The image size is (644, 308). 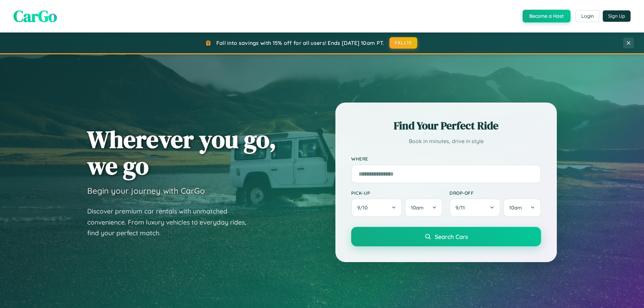 What do you see at coordinates (146, 190) in the screenshot?
I see `h3: Begin your journey with CarGo` at bounding box center [146, 190].